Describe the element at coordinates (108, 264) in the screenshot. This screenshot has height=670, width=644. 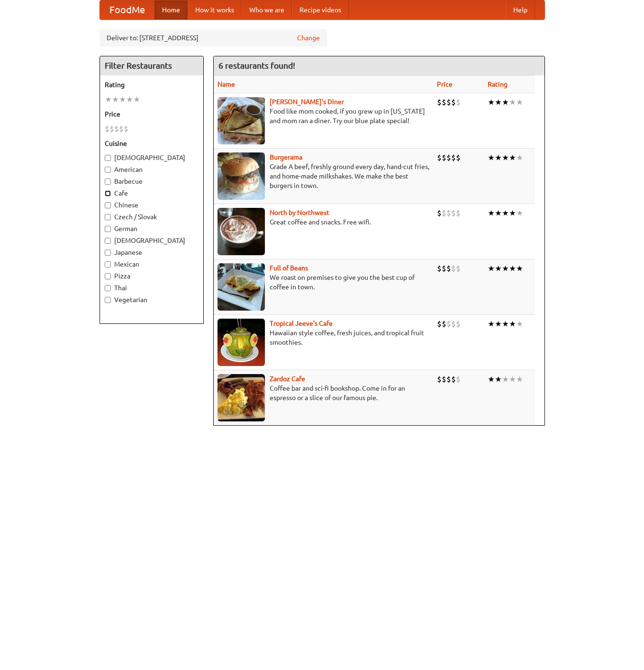
I see `input: Mexican` at that location.